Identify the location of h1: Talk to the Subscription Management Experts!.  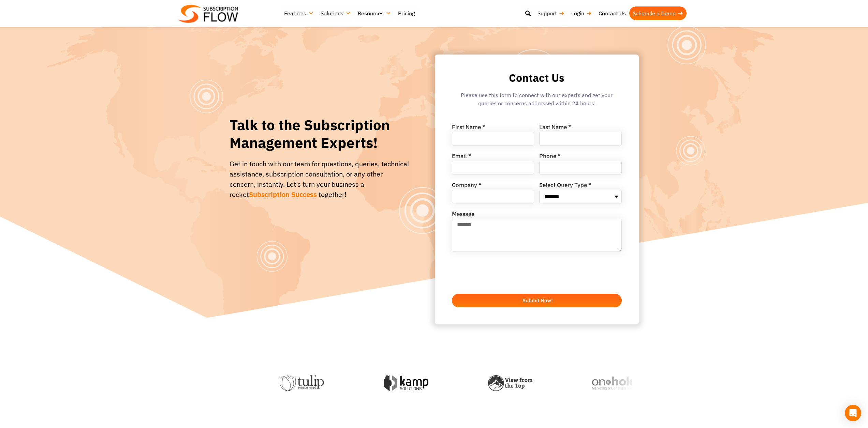
(320, 134).